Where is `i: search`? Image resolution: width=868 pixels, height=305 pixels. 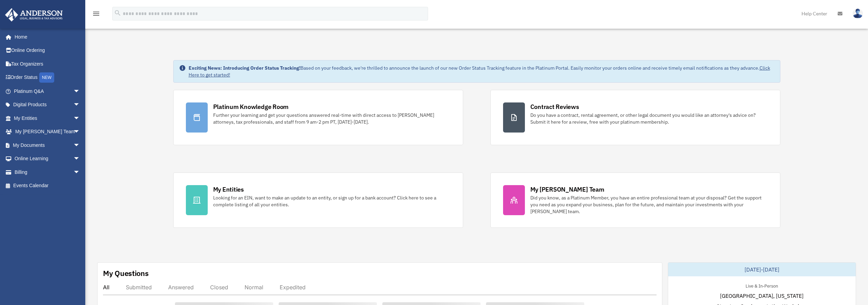 i: search is located at coordinates (118, 13).